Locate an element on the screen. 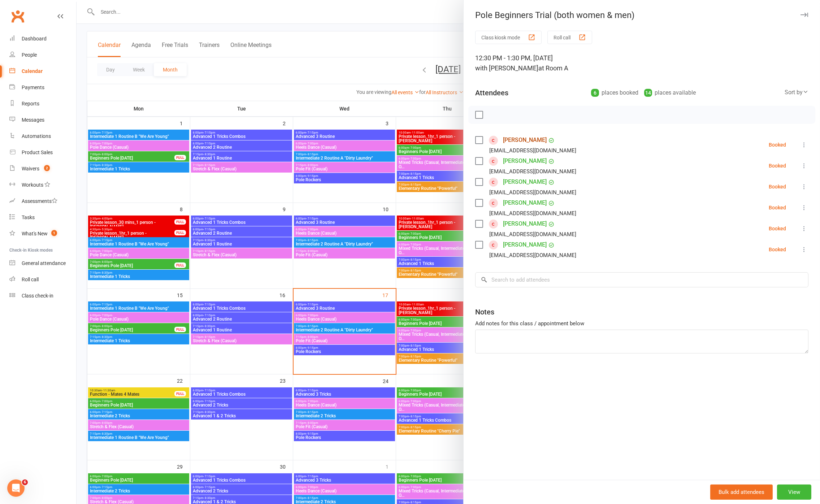  div: Workouts is located at coordinates (33, 185).